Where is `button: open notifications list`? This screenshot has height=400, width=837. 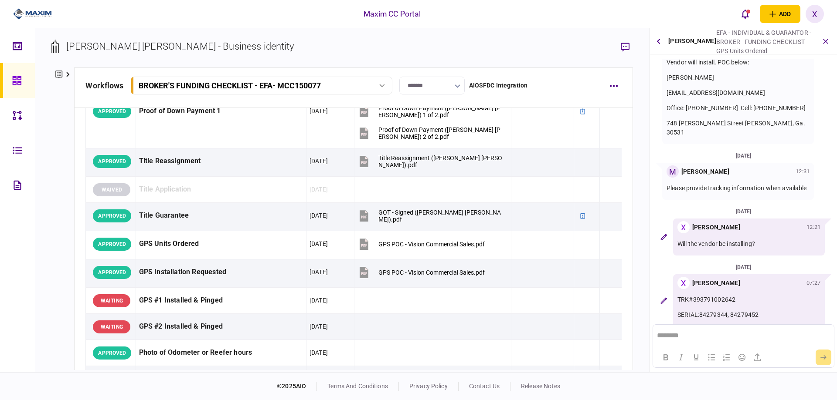
button: open notifications list is located at coordinates (745, 14).